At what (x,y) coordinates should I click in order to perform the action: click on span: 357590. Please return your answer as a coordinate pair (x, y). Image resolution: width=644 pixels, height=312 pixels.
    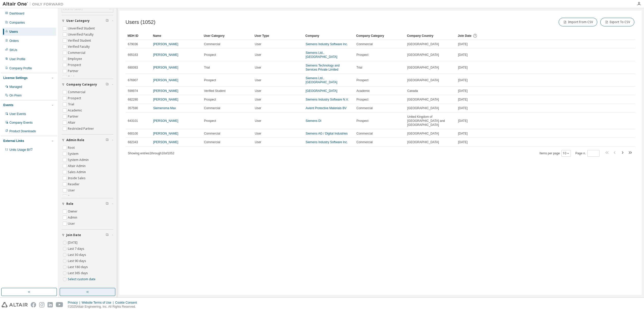
    Looking at the image, I should click on (133, 108).